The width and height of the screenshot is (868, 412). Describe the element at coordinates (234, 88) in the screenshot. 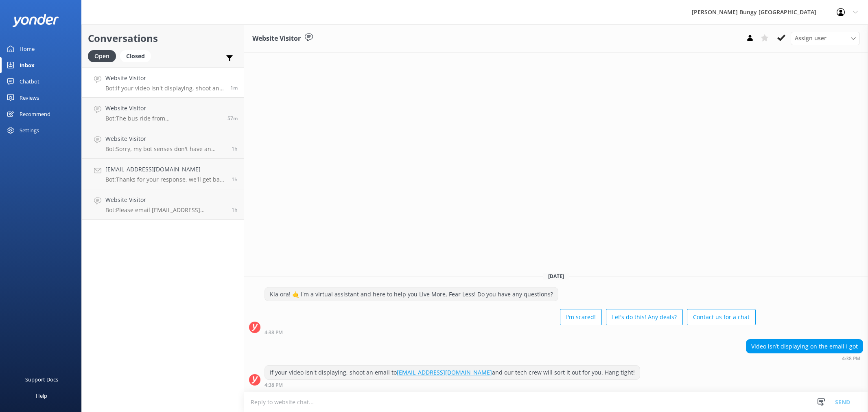

I see `span: Sep 08 2025 04:38pm (UTC +12:00) Pacific/Auckland` at that location.